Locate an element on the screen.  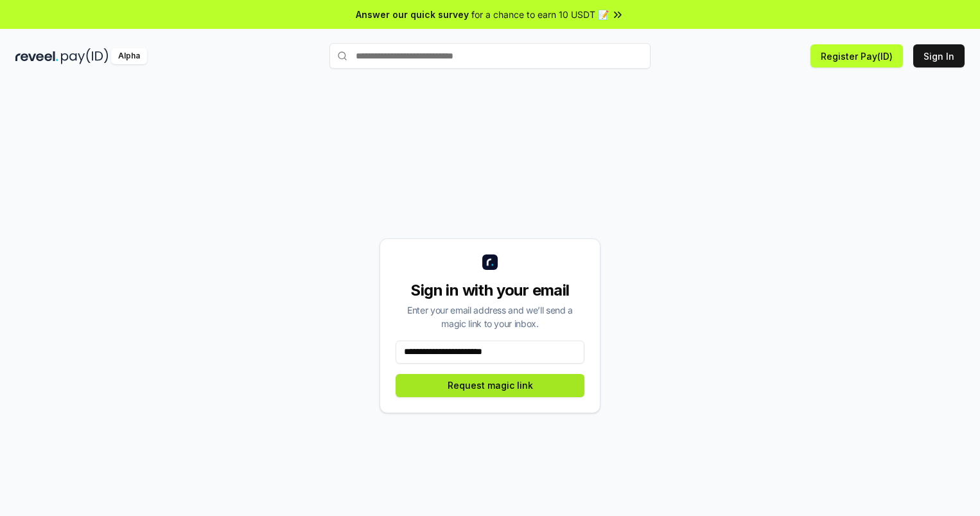
img: reveel_dark is located at coordinates (36, 56).